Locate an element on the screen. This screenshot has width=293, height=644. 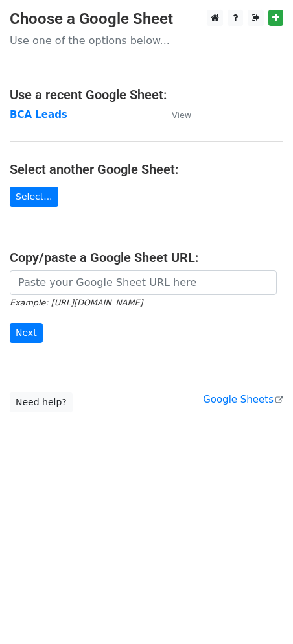
a: Select... is located at coordinates (34, 197).